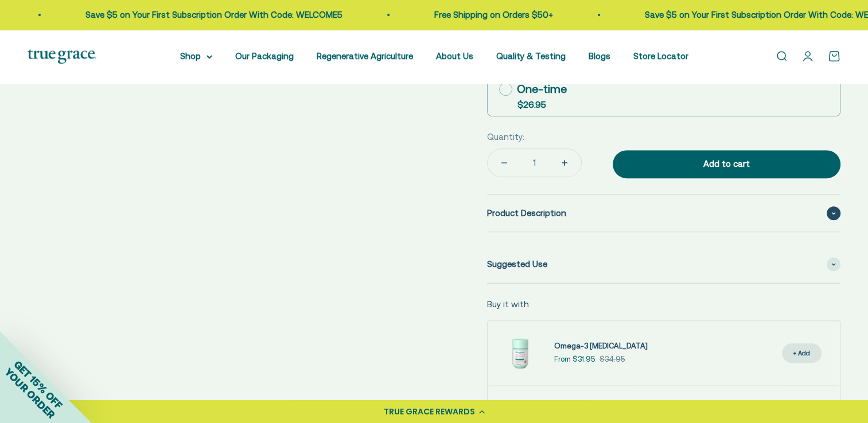 This screenshot has height=423, width=868. I want to click on button: + Add, so click(801, 353).